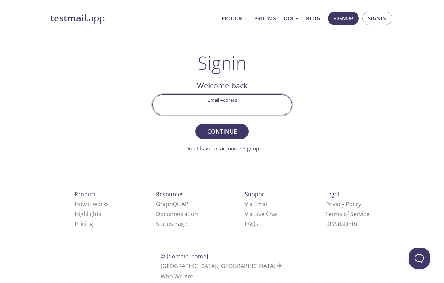 Image resolution: width=444 pixels, height=283 pixels. I want to click on a: testmail.app, so click(133, 18).